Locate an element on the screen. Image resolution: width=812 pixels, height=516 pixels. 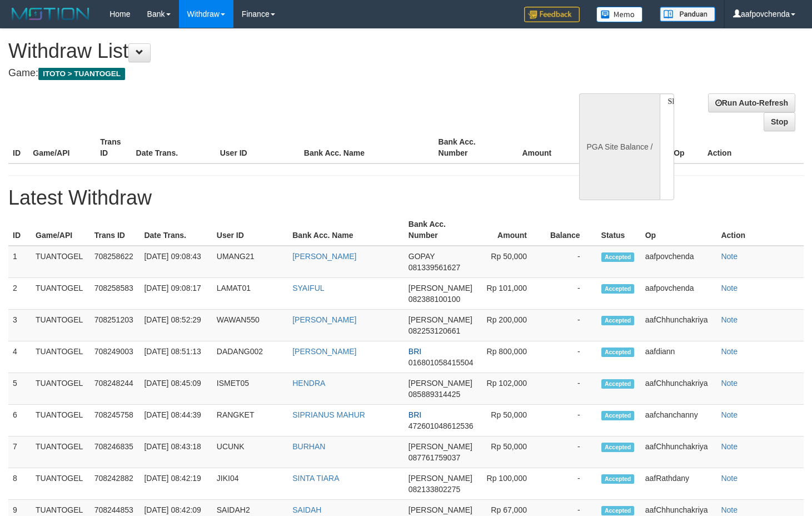
h4: Game: is located at coordinates (269, 73).